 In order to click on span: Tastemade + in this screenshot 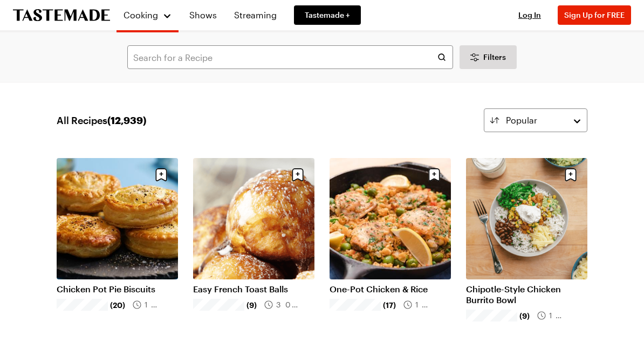, I will do `click(328, 15)`.